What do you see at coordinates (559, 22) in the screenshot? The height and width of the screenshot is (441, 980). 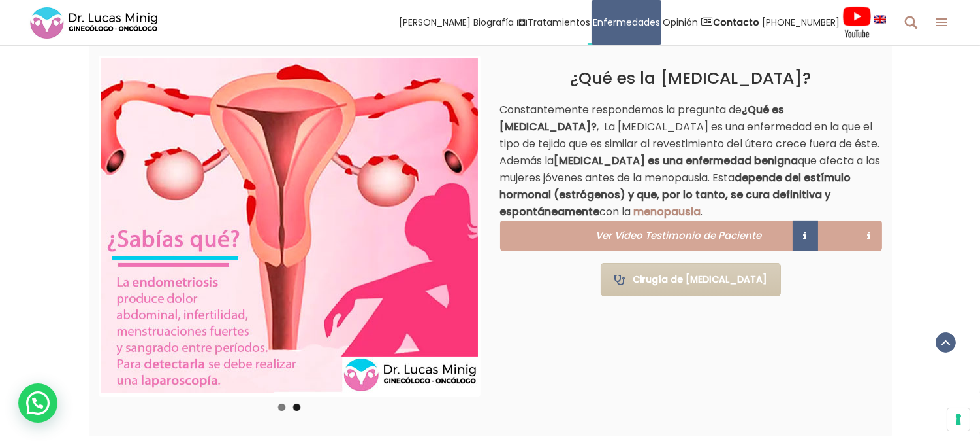 I see `span: Tratamientos` at bounding box center [559, 22].